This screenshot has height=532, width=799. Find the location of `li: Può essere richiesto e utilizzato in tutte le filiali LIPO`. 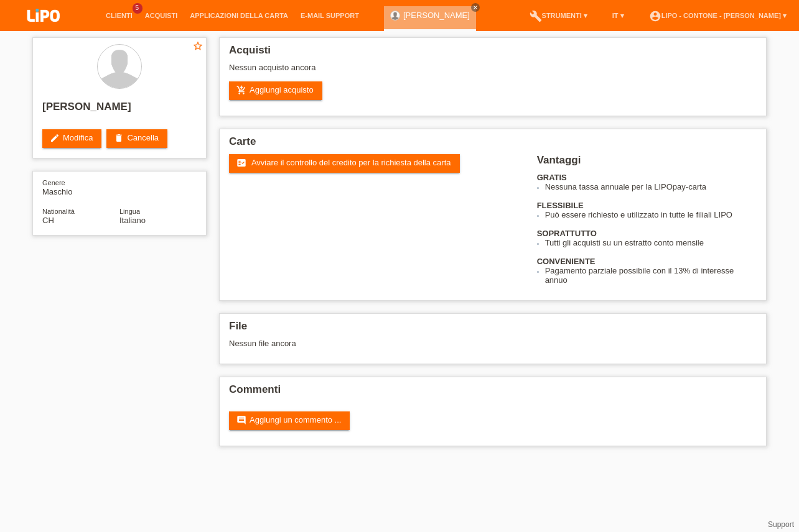

li: Può essere richiesto e utilizzato in tutte le filiali LIPO is located at coordinates (651, 215).